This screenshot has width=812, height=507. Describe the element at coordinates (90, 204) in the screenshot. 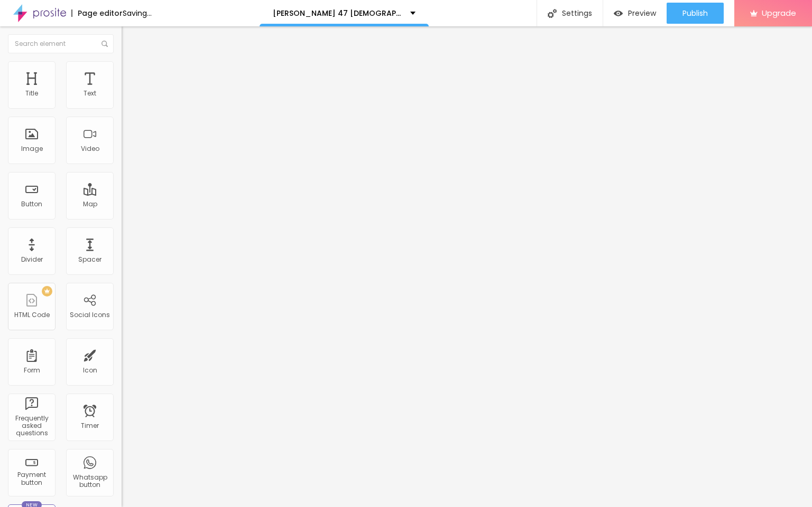

I see `div: Map` at that location.